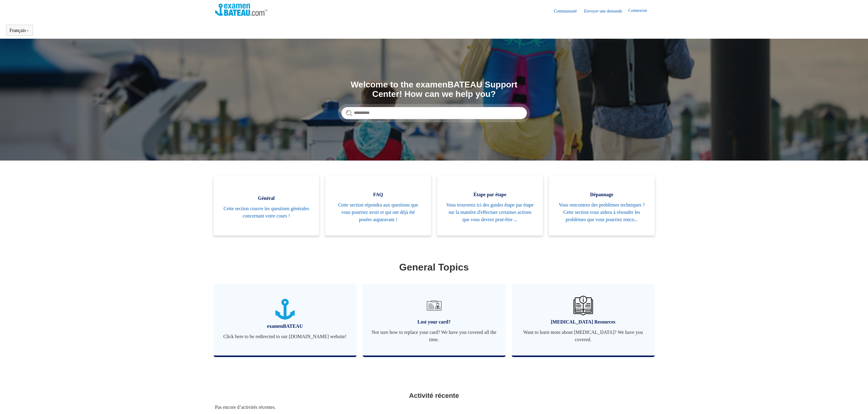  What do you see at coordinates (606, 11) in the screenshot?
I see `a: Envoyer une demande` at bounding box center [606, 11].